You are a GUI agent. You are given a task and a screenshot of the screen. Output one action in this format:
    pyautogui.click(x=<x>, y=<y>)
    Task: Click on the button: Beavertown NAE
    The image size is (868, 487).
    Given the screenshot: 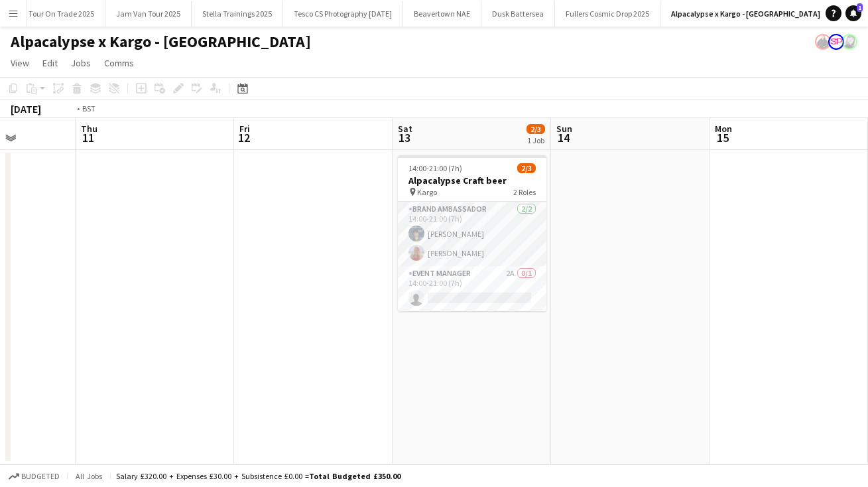 What is the action you would take?
    pyautogui.click(x=443, y=14)
    